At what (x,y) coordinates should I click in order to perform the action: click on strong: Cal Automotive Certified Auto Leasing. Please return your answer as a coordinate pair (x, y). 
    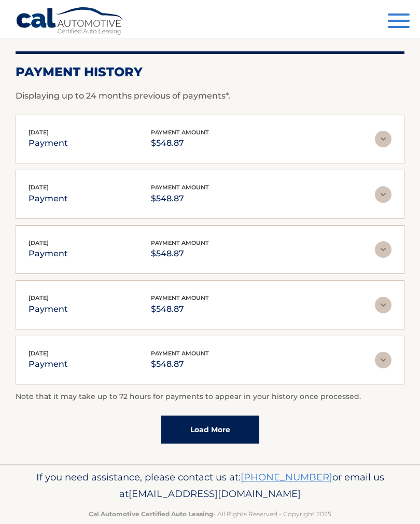
    Looking at the image, I should click on (151, 513).